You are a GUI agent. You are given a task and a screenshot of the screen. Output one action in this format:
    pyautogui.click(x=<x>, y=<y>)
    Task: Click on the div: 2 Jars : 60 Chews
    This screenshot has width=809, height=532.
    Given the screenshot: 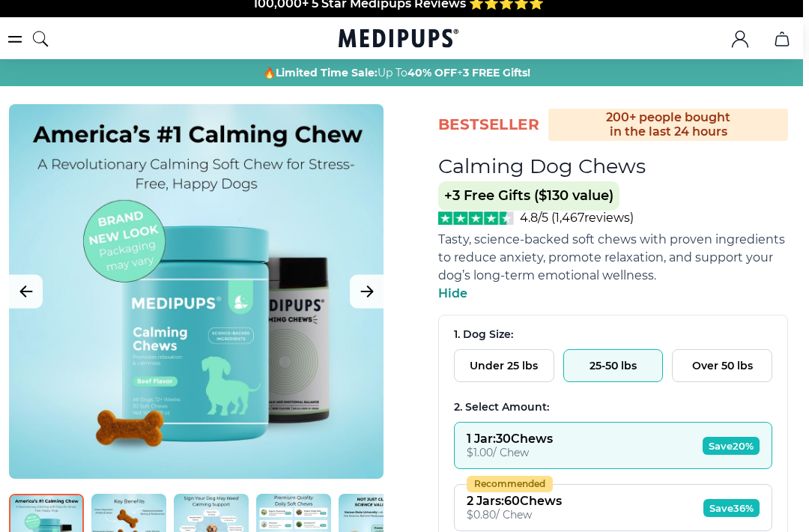 What is the action you would take?
    pyautogui.click(x=514, y=501)
    